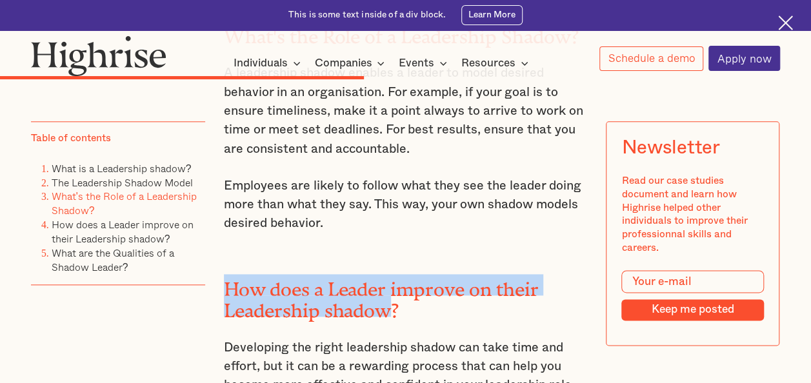  I want to click on a: The Leadership Shadow Model, so click(122, 183).